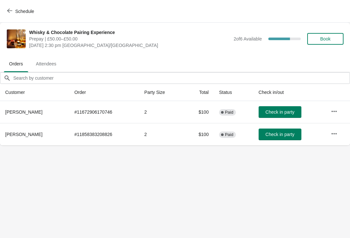 The image size is (350, 238). Describe the element at coordinates (248, 39) in the screenshot. I see `span: 2 of 6 Available` at that location.